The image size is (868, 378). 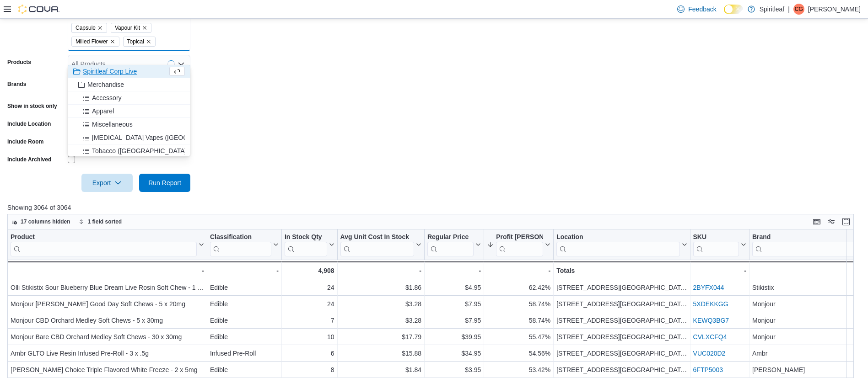 I want to click on div: $4.95, so click(x=454, y=288).